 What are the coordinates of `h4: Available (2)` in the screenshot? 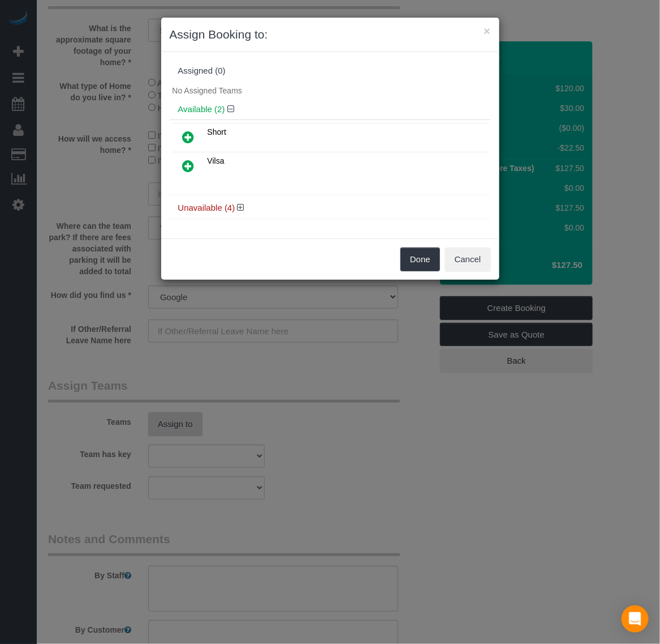 It's located at (330, 110).